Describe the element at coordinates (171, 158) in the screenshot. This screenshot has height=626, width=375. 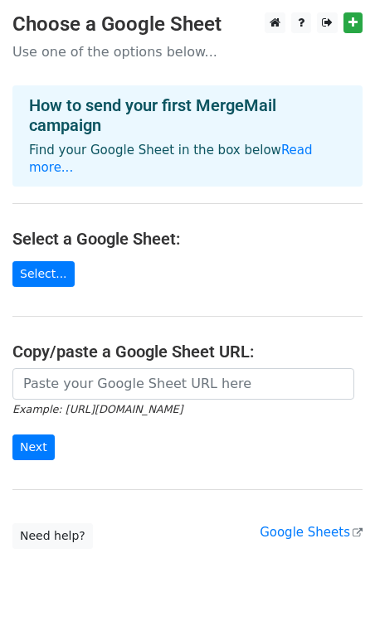
I see `a: Read more...` at that location.